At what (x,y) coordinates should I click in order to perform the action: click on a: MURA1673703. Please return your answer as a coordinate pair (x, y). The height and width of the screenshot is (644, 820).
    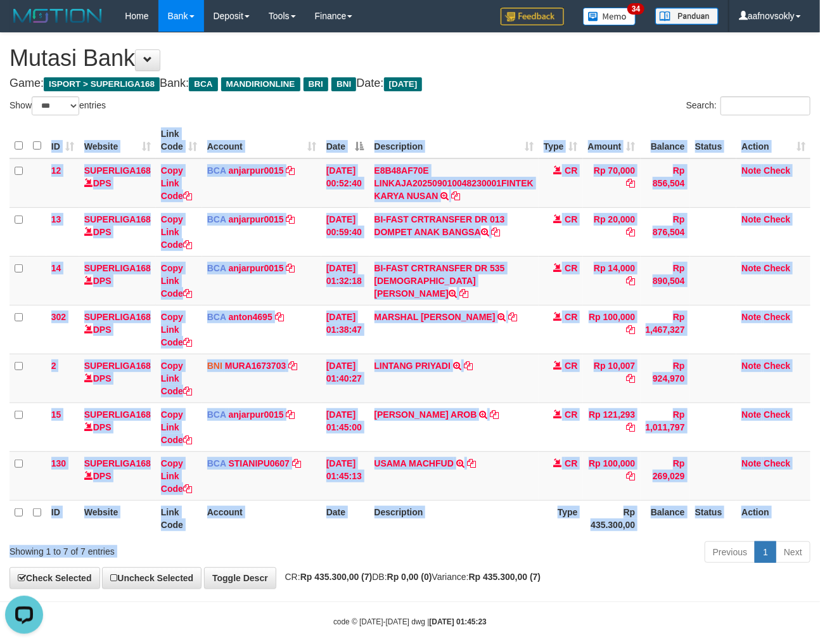
    Looking at the image, I should click on (255, 366).